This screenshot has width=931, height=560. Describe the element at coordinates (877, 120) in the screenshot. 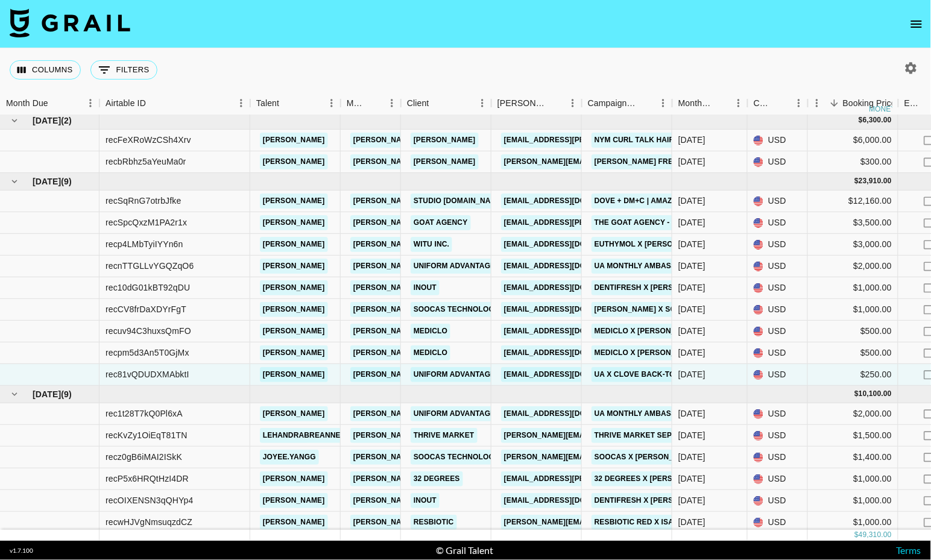

I see `div: 6,300.00` at that location.